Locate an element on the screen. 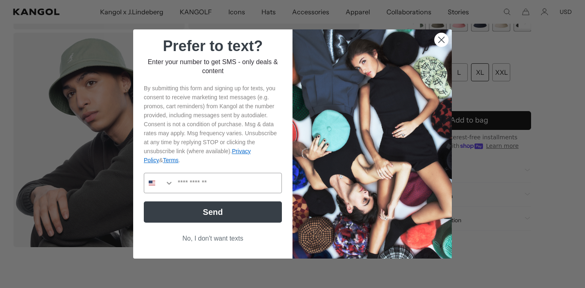 The height and width of the screenshot is (288, 585). span: Prefer to text? is located at coordinates (213, 46).